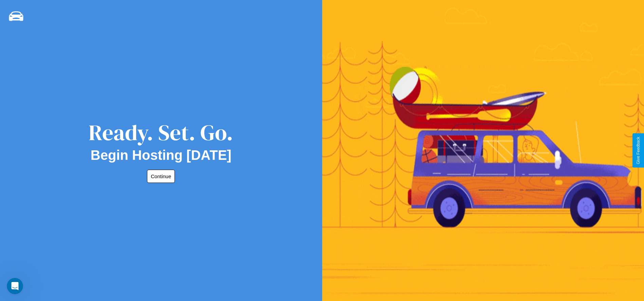 This screenshot has height=301, width=644. What do you see at coordinates (161, 132) in the screenshot?
I see `div: Ready. Set. Go.` at bounding box center [161, 132].